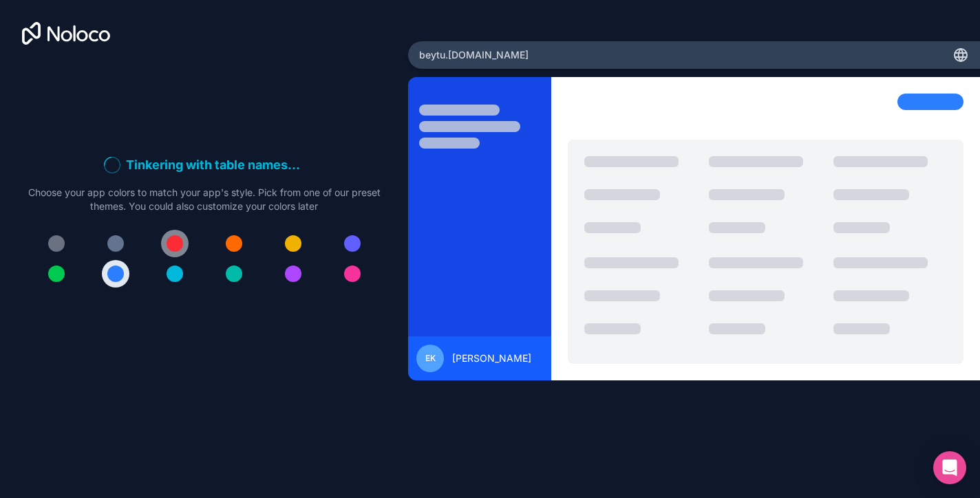  I want to click on div: Open Intercom Messenger, so click(950, 468).